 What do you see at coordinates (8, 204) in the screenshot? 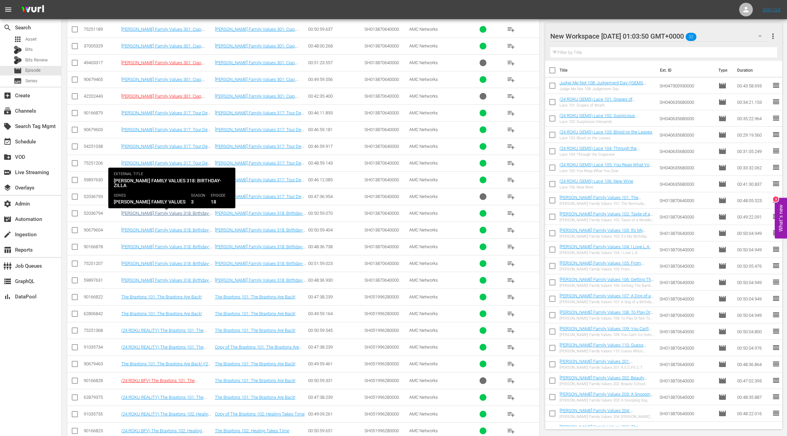
I see `span: Admin` at bounding box center [8, 204].